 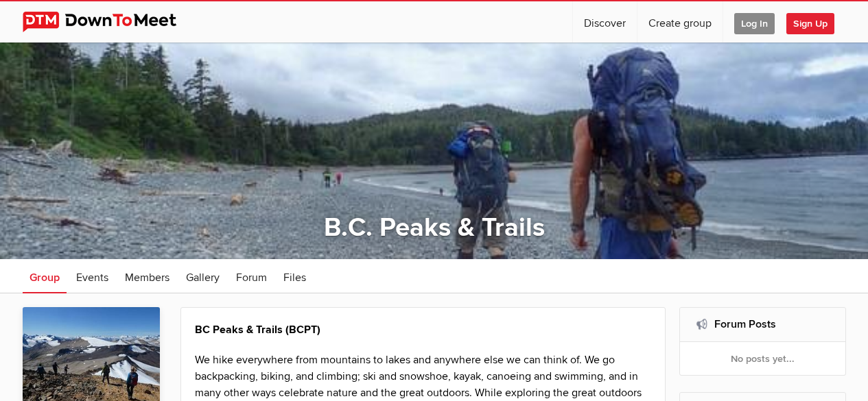 What do you see at coordinates (203, 277) in the screenshot?
I see `span: Gallery` at bounding box center [203, 277].